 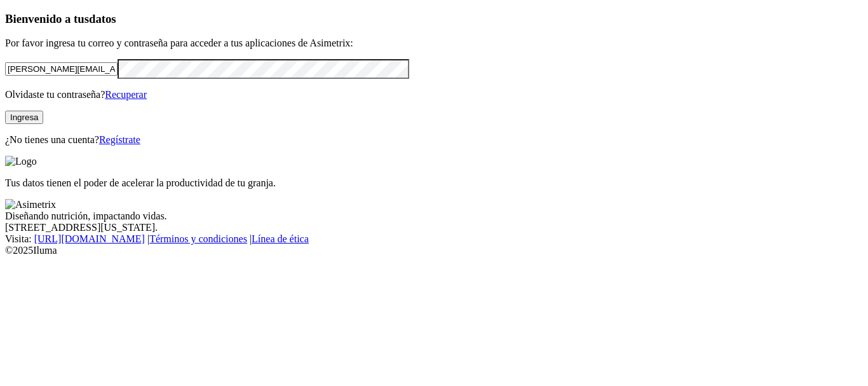 What do you see at coordinates (434, 216) in the screenshot?
I see `div: Diseñando nutrición, impactando vidas.` at bounding box center [434, 216].